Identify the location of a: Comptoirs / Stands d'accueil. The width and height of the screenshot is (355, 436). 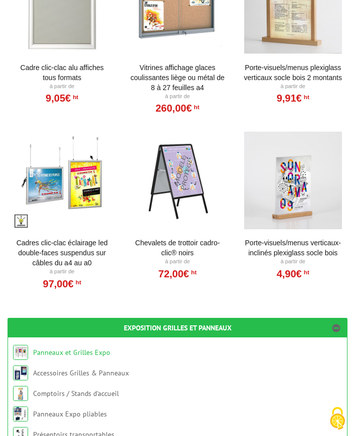
(76, 394).